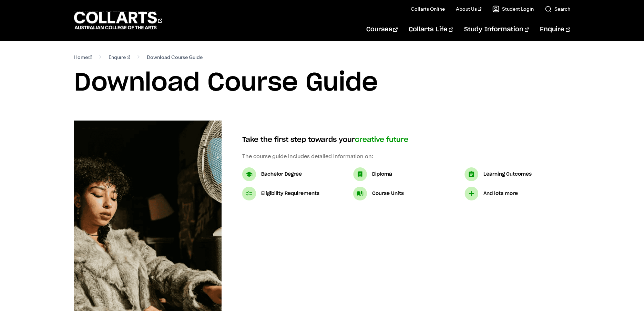  Describe the element at coordinates (471, 193) in the screenshot. I see `img: And lots more` at that location.